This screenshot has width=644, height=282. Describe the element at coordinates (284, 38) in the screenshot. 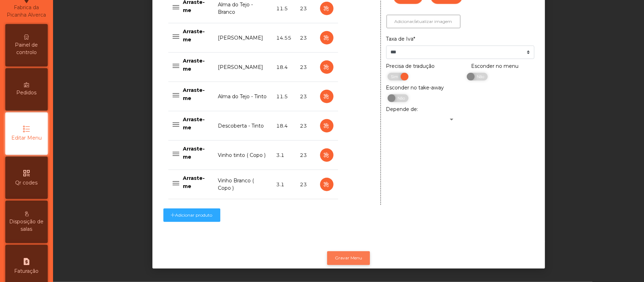

I see `td: 14.55` at that location.